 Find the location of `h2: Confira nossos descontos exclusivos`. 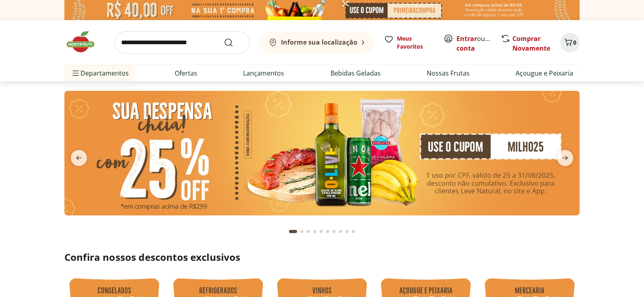

h2: Confira nossos descontos exclusivos is located at coordinates (322, 257).